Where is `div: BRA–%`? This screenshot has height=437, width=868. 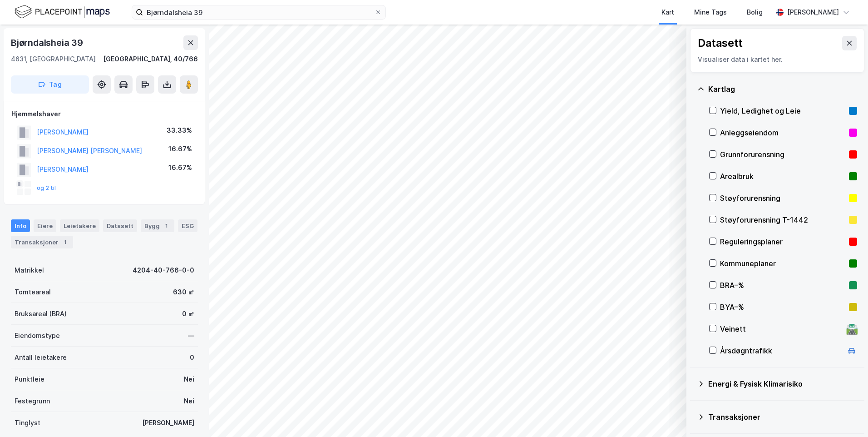 div: BRA–% is located at coordinates (782, 285).